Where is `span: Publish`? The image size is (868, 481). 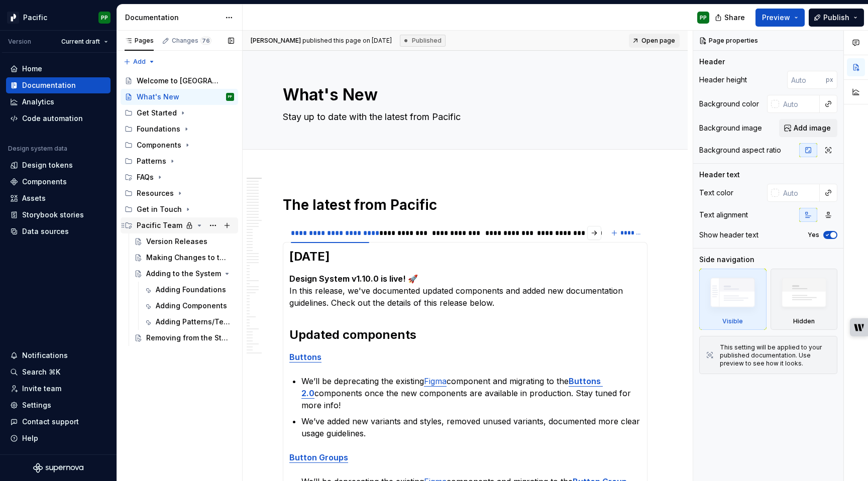 span: Publish is located at coordinates (836, 18).